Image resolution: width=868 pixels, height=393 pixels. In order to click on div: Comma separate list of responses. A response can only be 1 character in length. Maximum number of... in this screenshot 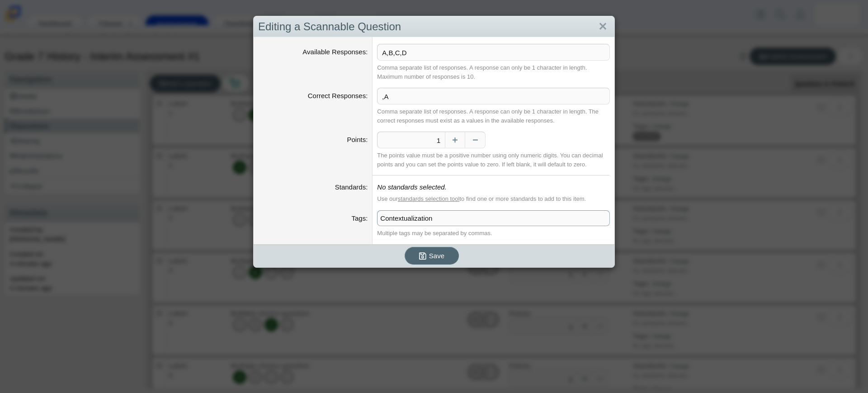, I will do `click(493, 72)`.